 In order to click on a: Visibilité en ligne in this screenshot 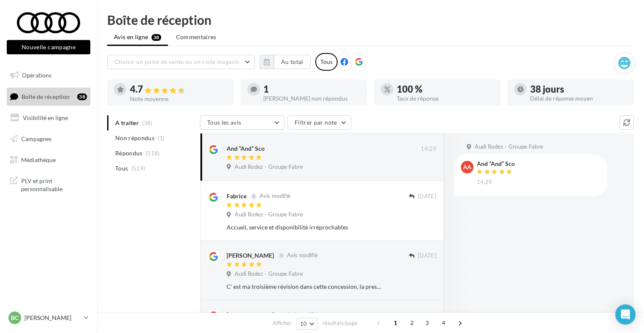, I will do `click(48, 118)`.